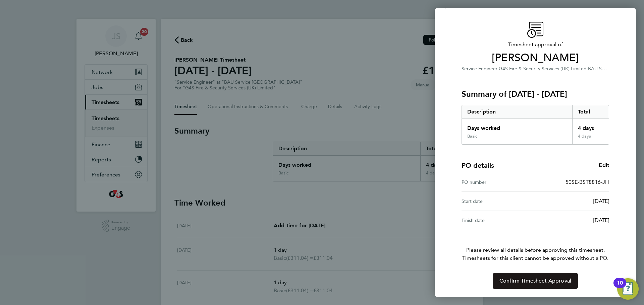 This screenshot has width=644, height=305. I want to click on div: Summary of 25 - 31 Aug 2025, so click(535, 125).